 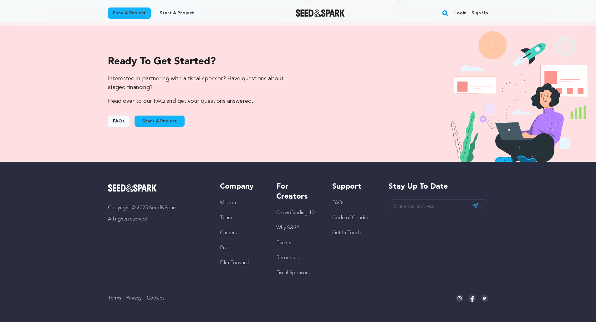 What do you see at coordinates (320, 13) in the screenshot?
I see `img: Seed&Spark Logo Dark Mode` at bounding box center [320, 13].